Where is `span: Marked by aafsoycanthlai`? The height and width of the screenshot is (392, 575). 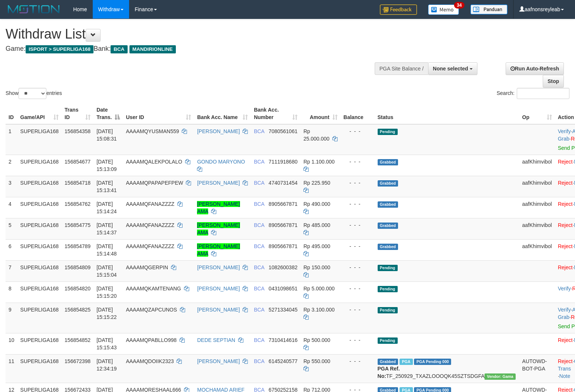 span: Marked by aafsoycanthlai is located at coordinates (406, 361).